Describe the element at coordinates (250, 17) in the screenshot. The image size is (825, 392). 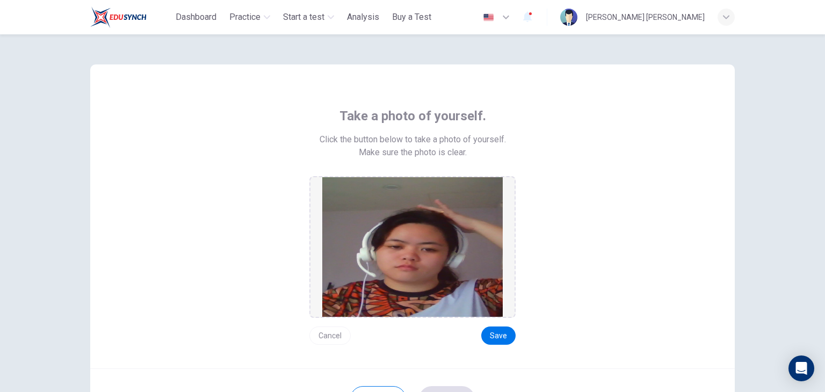
I see `button: Practice` at that location.